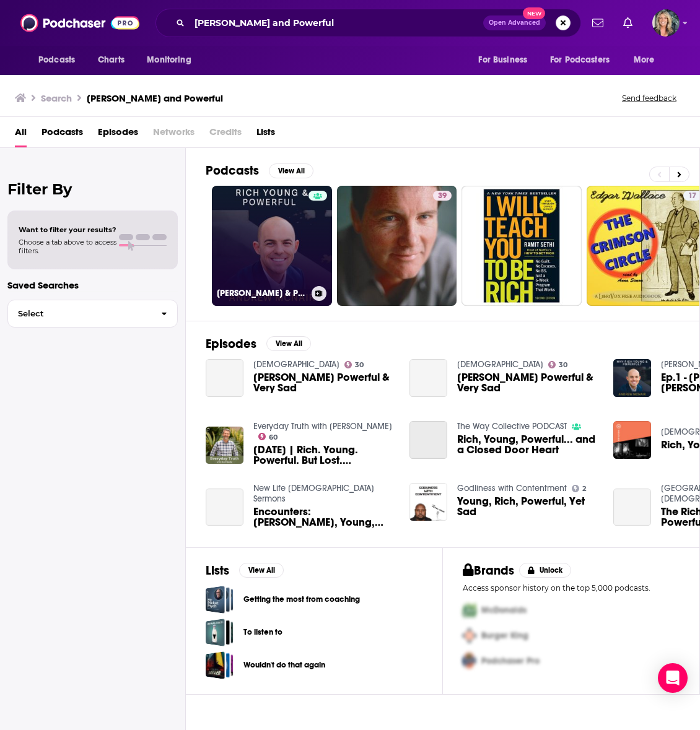  Describe the element at coordinates (268, 436) in the screenshot. I see `a: 60` at that location.